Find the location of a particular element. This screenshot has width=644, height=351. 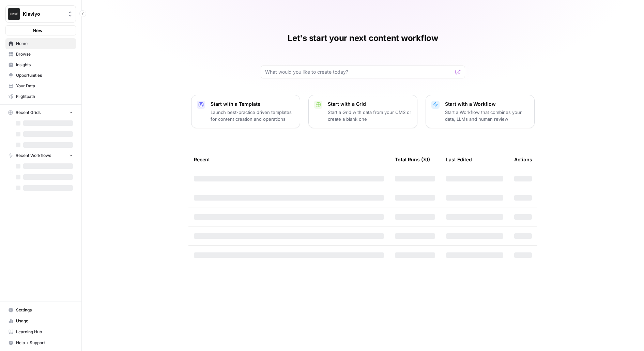

span: Home is located at coordinates (44, 44).